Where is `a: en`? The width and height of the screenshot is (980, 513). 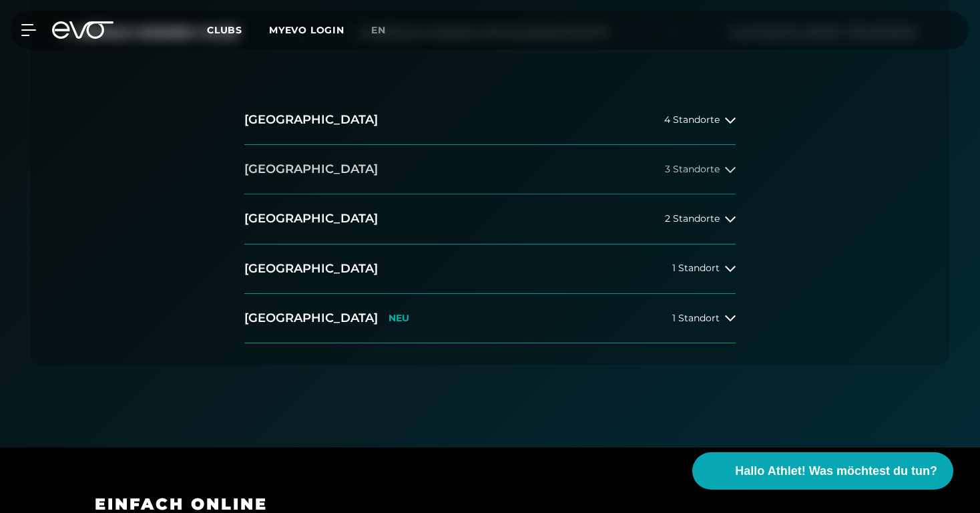 a: en is located at coordinates (387, 30).